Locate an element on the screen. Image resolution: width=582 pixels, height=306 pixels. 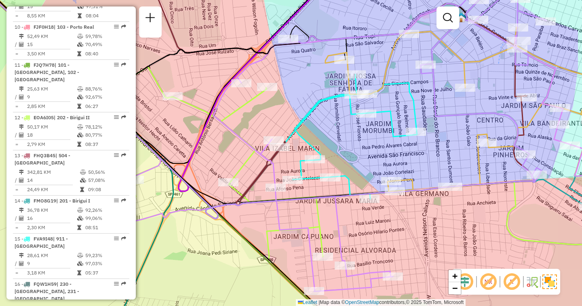
td: 08:51 is located at coordinates (105, 228).